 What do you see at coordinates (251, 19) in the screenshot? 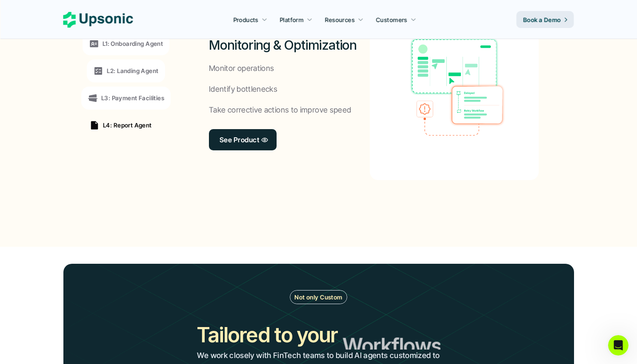
I see `a: Products` at bounding box center [251, 19].